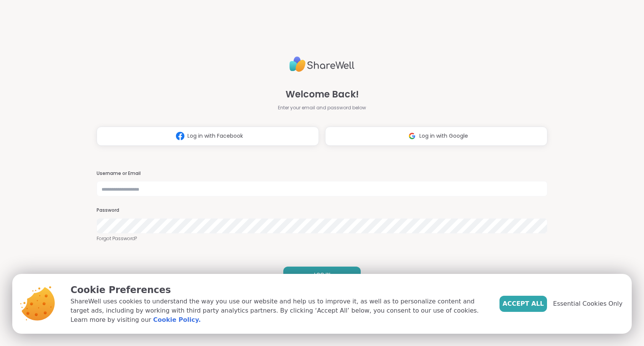 This screenshot has width=644, height=346. Describe the element at coordinates (177, 320) in the screenshot. I see `a: Cookie Policy.` at that location.